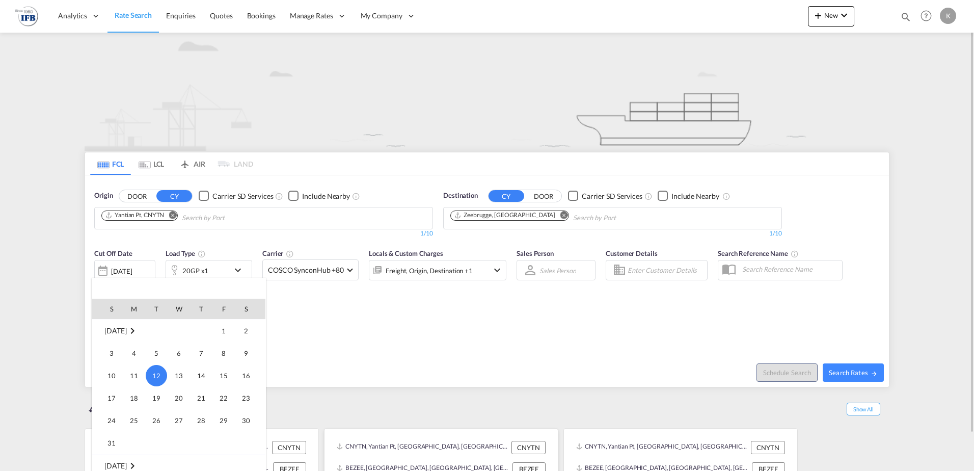 The width and height of the screenshot is (974, 471). Describe the element at coordinates (250, 330) in the screenshot. I see `td: Saturday August 2 2025` at that location.